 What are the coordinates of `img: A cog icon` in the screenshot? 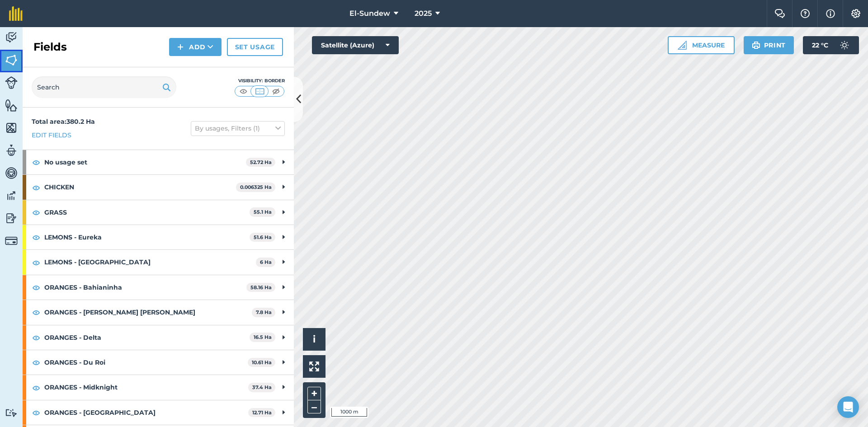 It's located at (856, 14).